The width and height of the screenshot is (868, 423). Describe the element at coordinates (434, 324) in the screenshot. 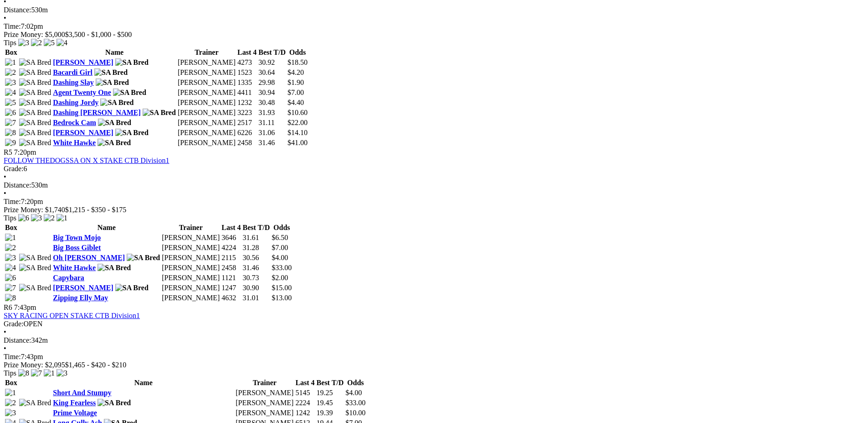

I see `div: OPEN` at that location.